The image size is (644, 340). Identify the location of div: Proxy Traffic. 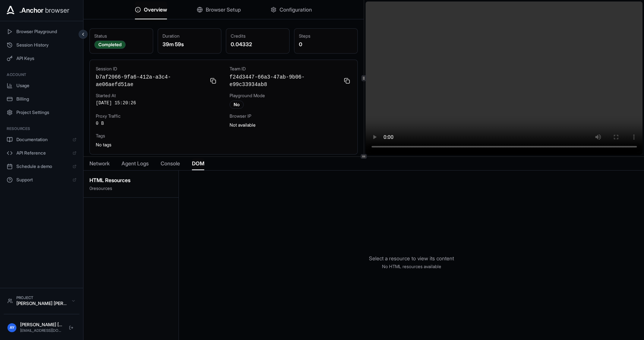
(156, 116).